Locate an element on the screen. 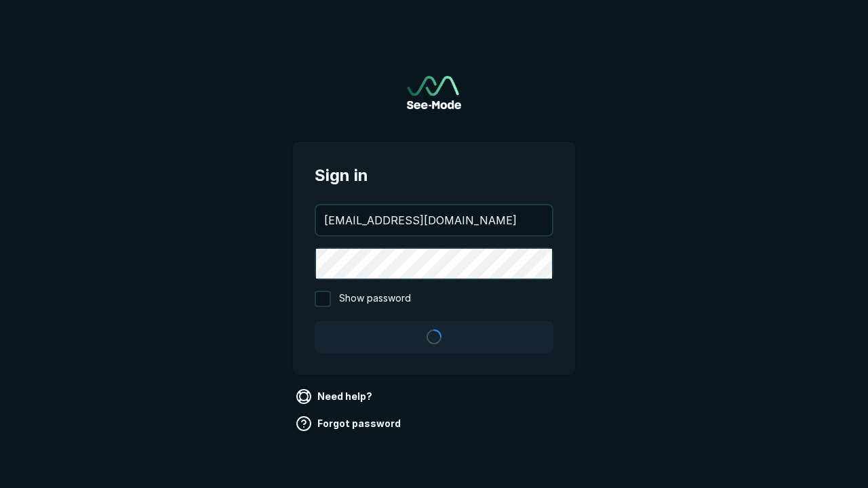 The image size is (868, 488). a: Go to sign in is located at coordinates (434, 93).